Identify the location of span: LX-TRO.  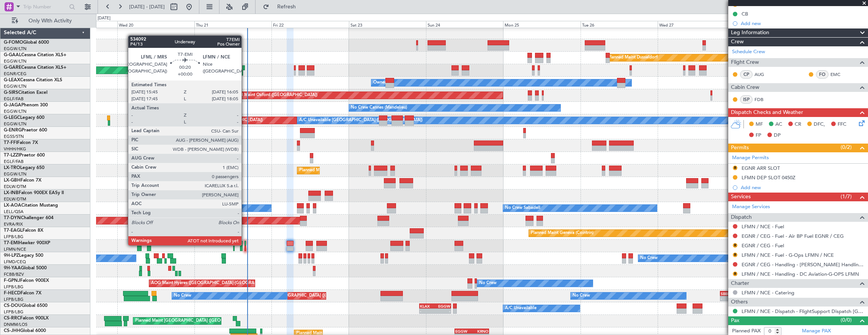
(12, 168).